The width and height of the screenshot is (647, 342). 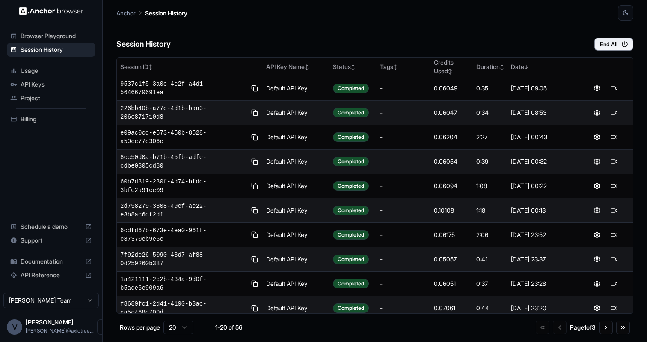 I want to click on div: 0.06204, so click(x=451, y=137).